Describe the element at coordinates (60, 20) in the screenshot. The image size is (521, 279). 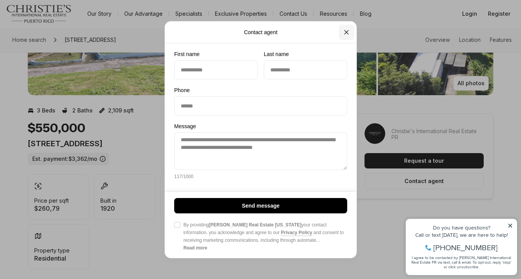
I see `div: Do you have questions?` at that location.